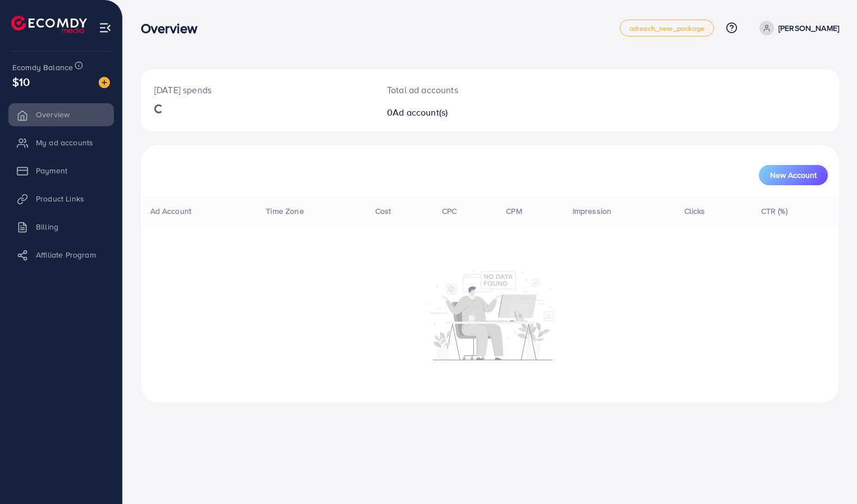  I want to click on span: Ecomdy Balance, so click(43, 67).